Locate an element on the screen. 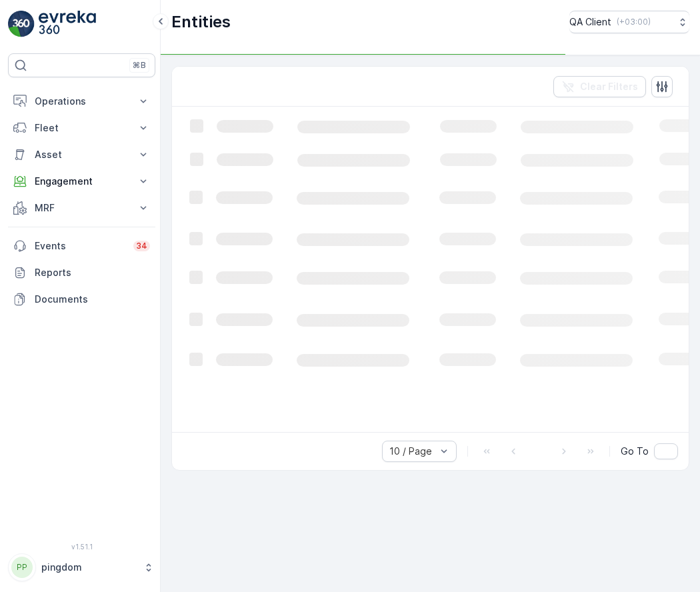 The height and width of the screenshot is (592, 700). button: Engagement is located at coordinates (81, 182).